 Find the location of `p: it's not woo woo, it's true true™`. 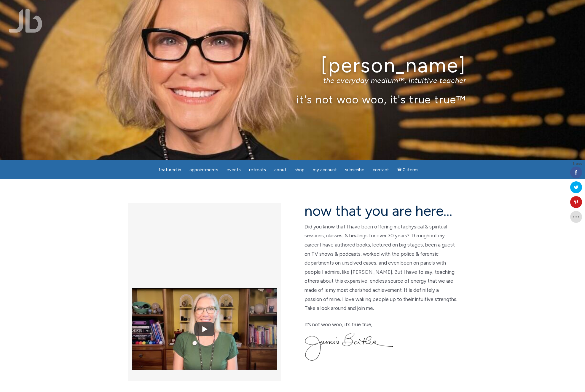

p: it's not woo woo, it's true true™ is located at coordinates (292, 99).